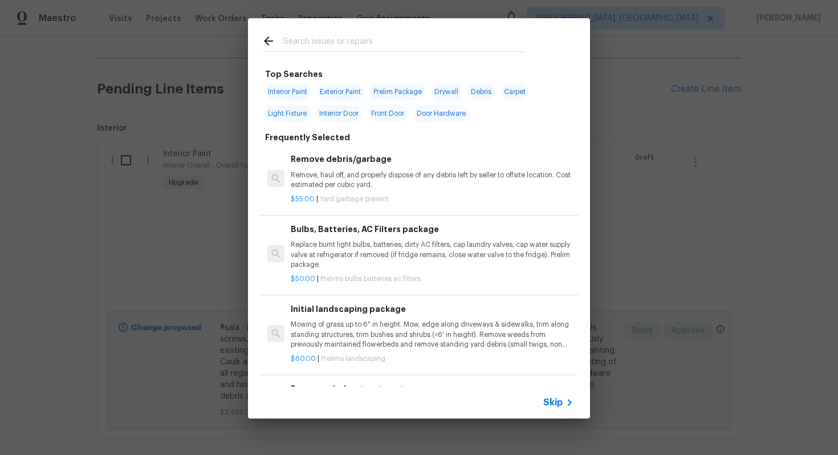 This screenshot has width=838, height=455. What do you see at coordinates (294, 74) in the screenshot?
I see `h6: Top Searches` at bounding box center [294, 74].